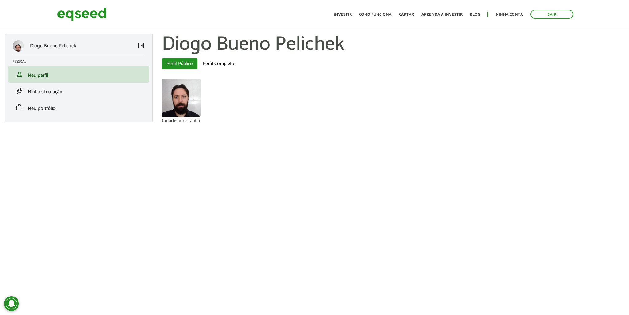 This screenshot has height=315, width=629. What do you see at coordinates (393, 45) in the screenshot?
I see `h1: Diogo Bueno Pelichek` at bounding box center [393, 45].